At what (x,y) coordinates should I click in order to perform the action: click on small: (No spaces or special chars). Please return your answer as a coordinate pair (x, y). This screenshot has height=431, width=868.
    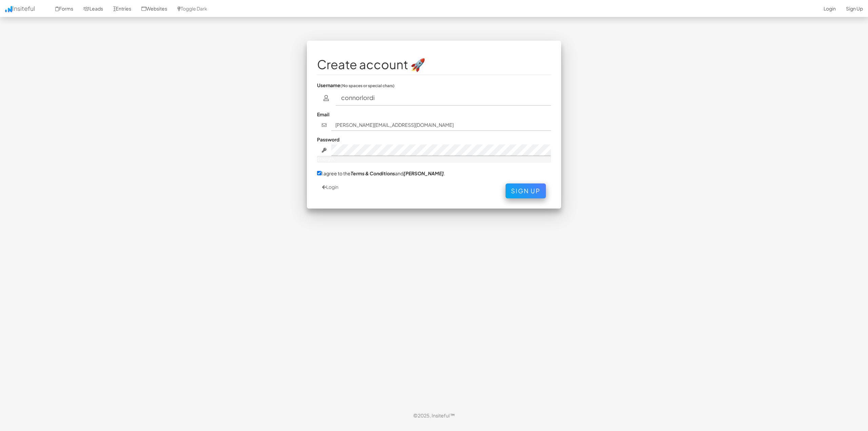
    Looking at the image, I should click on (367, 85).